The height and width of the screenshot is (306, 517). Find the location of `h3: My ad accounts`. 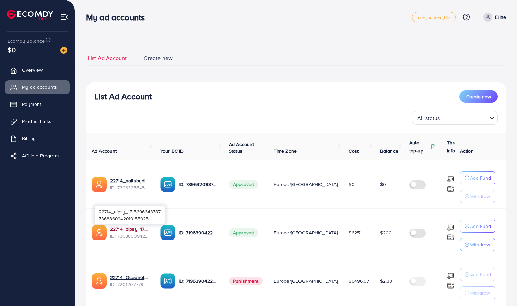

h3: My ad accounts is located at coordinates (118, 17).